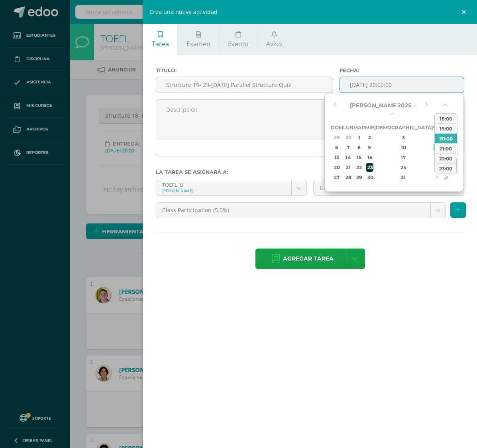 This screenshot has height=448, width=477. What do you see at coordinates (274, 44) in the screenshot?
I see `span: Aviso` at bounding box center [274, 44].